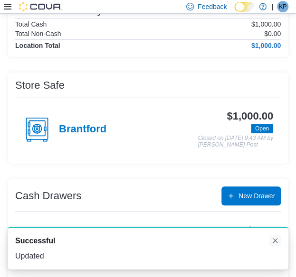  Describe the element at coordinates (283, 7) in the screenshot. I see `span: KP` at that location.